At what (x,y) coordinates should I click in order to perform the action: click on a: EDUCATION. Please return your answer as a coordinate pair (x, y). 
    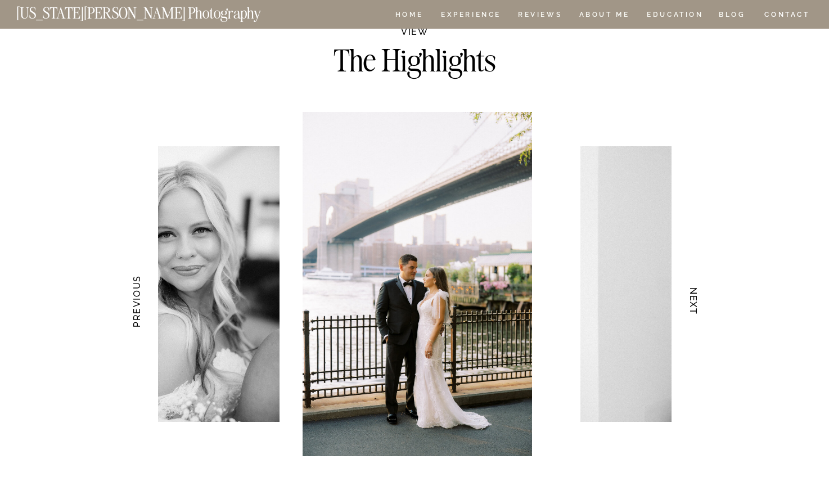
    Looking at the image, I should click on (675, 15).